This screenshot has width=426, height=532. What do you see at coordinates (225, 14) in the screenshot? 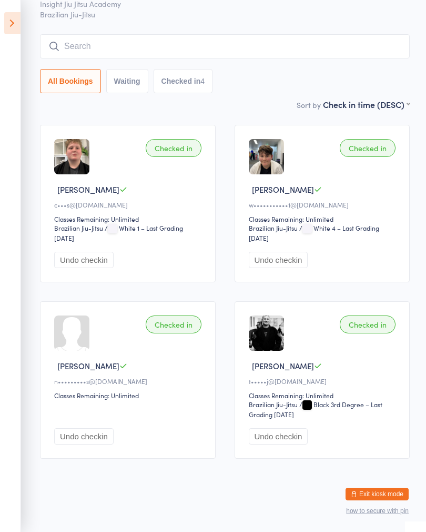
I see `span: Brazilian Jiu-Jitsu` at bounding box center [225, 14].